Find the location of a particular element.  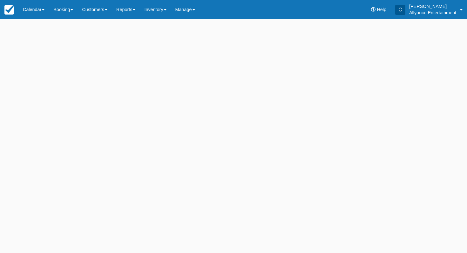

p: Allyance Entertainment is located at coordinates (433, 13).